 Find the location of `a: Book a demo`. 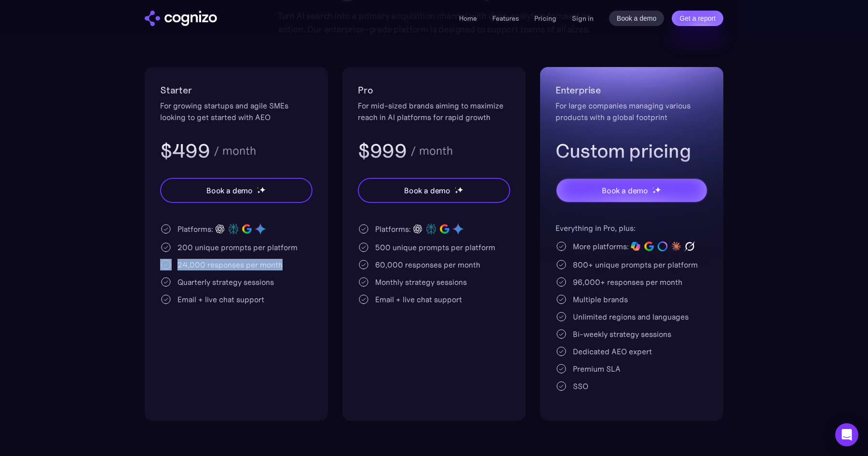

a: Book a demo is located at coordinates (637, 18).